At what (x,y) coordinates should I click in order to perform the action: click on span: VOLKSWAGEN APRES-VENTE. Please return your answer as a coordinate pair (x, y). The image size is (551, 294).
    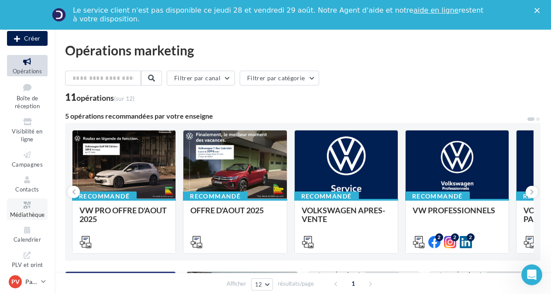
    Looking at the image, I should click on (343, 215).